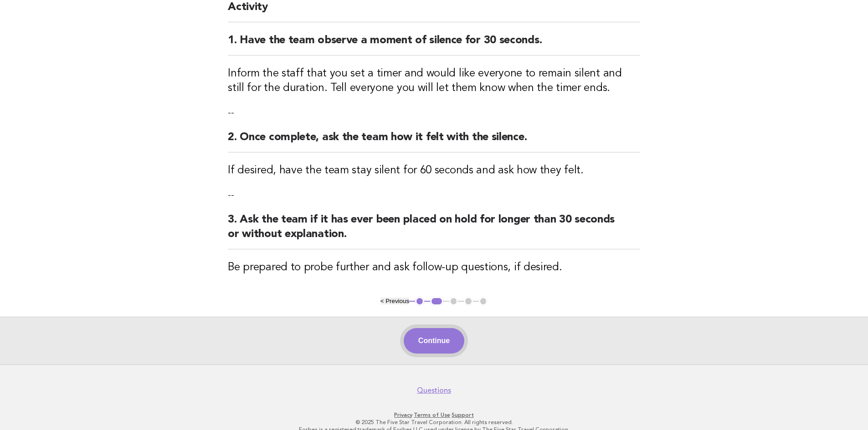  What do you see at coordinates (403, 415) in the screenshot?
I see `a: Privacy` at bounding box center [403, 415].